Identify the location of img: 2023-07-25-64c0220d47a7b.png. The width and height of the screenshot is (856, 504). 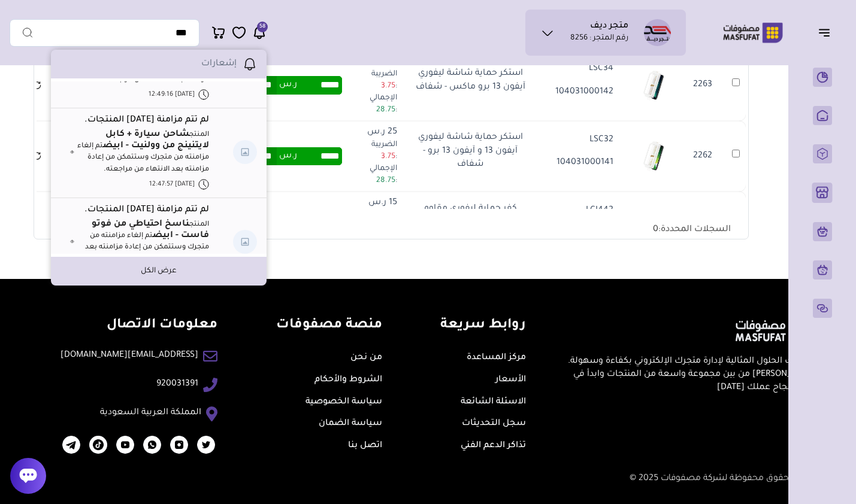
(206, 444).